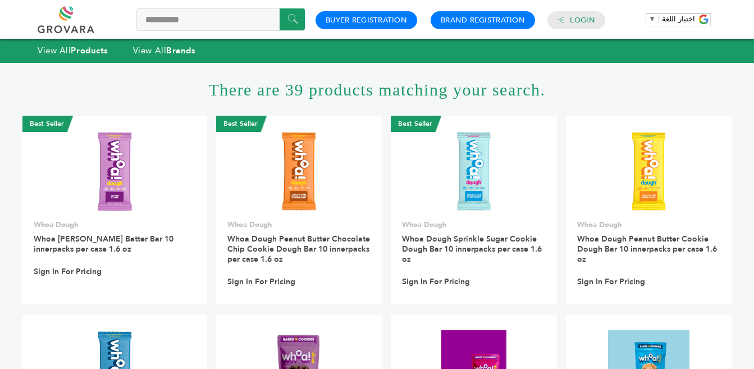 The height and width of the screenshot is (369, 754). Describe the element at coordinates (646, 249) in the screenshot. I see `a: Whoa Dough Peanut Butter Cookie Dough Bar 10 innerpacks per case 1.6 oz` at that location.